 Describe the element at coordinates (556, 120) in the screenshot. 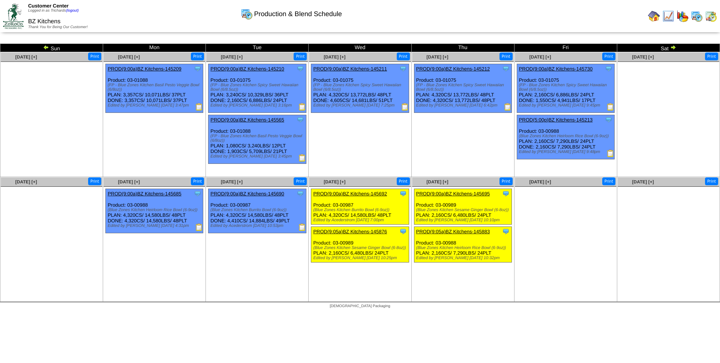

I see `a: PROD(5:00p)BZ Kitchens-145213` at that location.